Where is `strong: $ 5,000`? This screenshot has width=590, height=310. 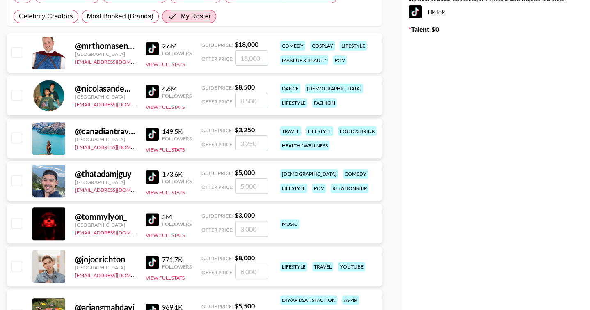
strong: $ 5,000 is located at coordinates (245, 172).